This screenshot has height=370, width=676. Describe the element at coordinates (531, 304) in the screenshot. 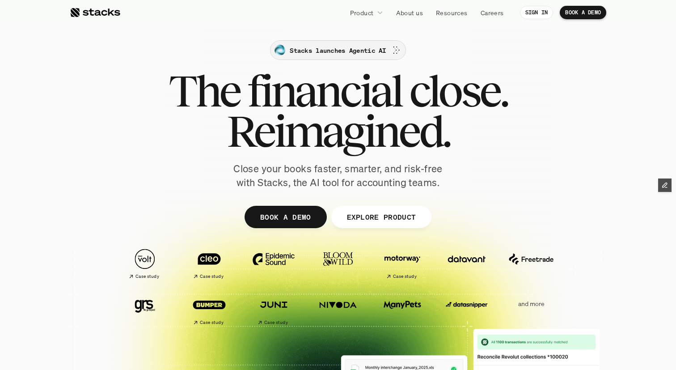

I see `p: and more` at that location.